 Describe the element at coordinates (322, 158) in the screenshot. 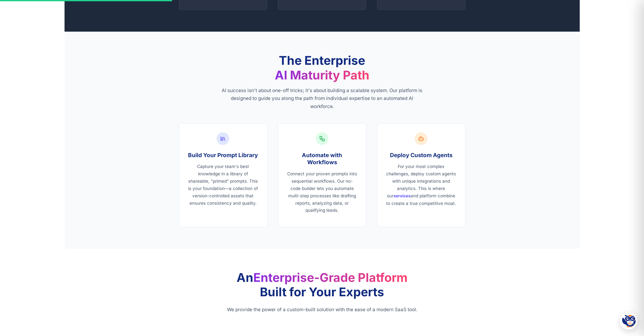

I see `h3: Automate with Workflows` at that location.